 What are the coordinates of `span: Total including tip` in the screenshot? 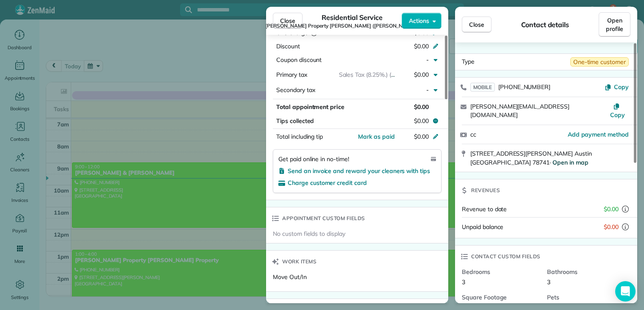 It's located at (300, 136).